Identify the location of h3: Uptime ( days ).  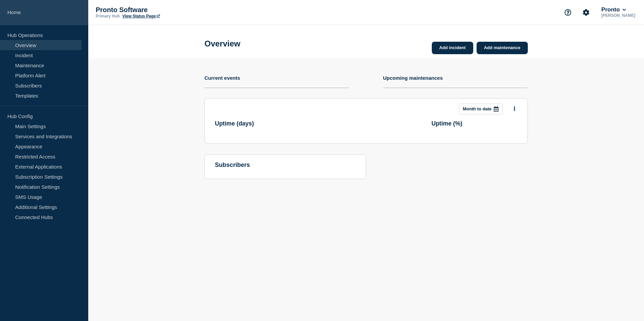
(257, 123).